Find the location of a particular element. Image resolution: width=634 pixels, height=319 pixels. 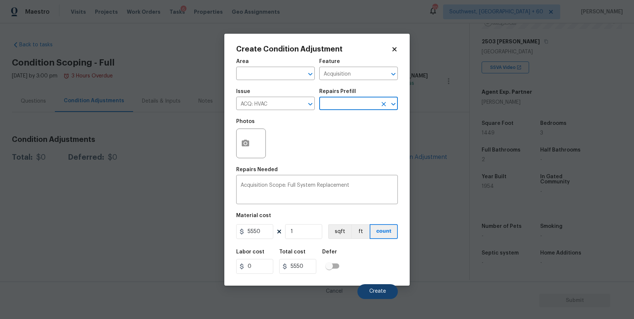

h5: Labor cost is located at coordinates (250, 252).